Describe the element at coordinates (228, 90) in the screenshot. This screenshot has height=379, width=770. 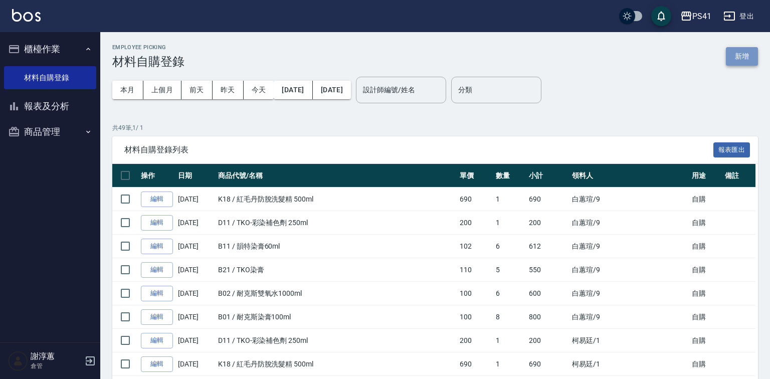
I see `button: 昨天` at that location.